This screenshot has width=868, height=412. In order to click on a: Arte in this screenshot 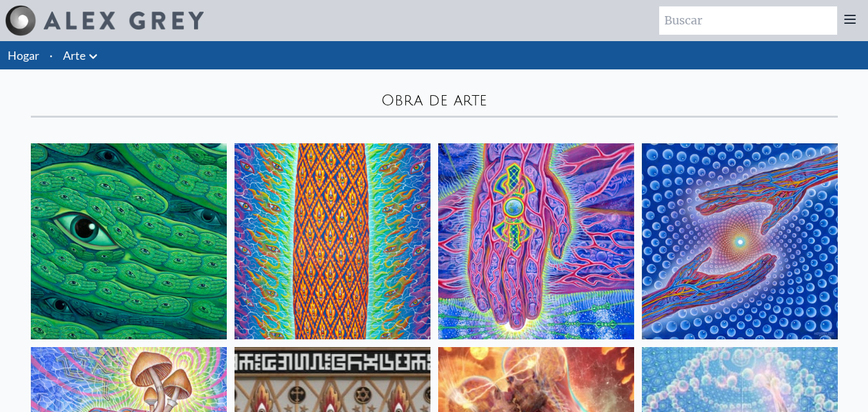, I will do `click(74, 56)`.